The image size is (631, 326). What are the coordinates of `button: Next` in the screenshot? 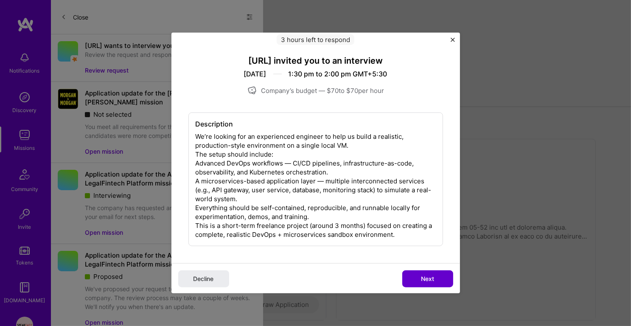 It's located at (428, 279).